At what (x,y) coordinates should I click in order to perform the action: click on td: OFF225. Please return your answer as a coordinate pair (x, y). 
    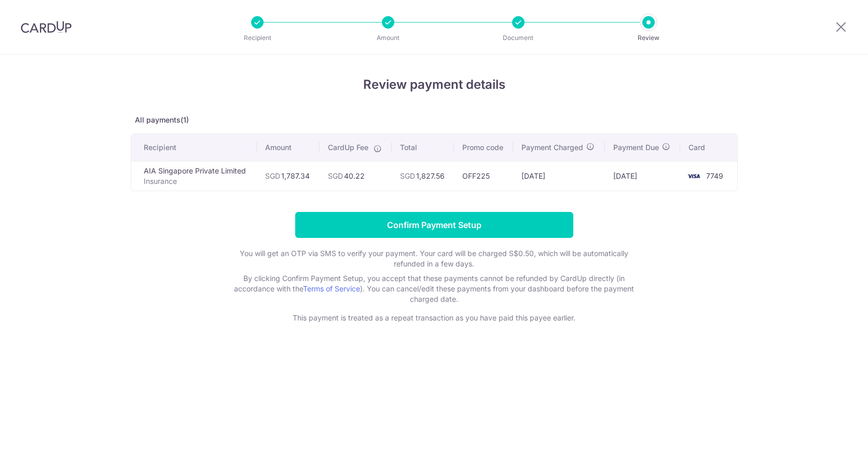
    Looking at the image, I should click on (484, 176).